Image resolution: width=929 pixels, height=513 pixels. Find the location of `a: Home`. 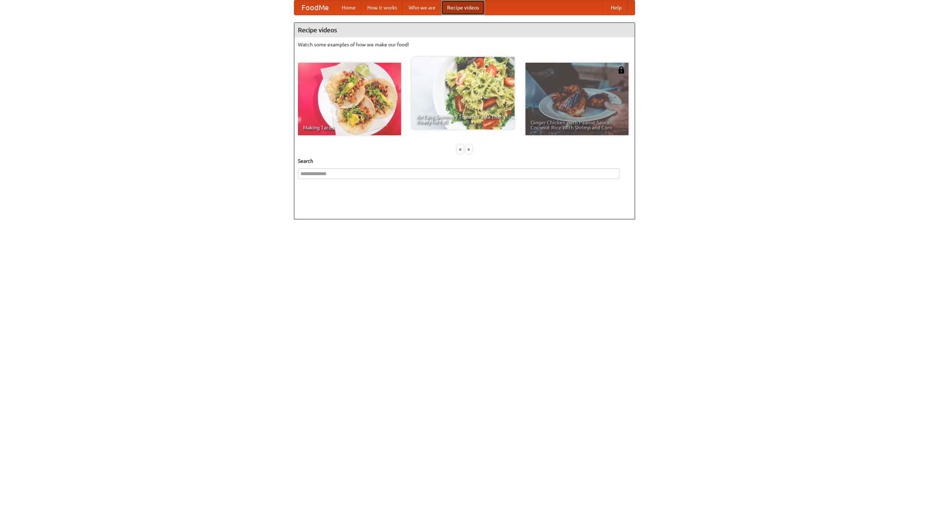

a: Home is located at coordinates (349, 8).